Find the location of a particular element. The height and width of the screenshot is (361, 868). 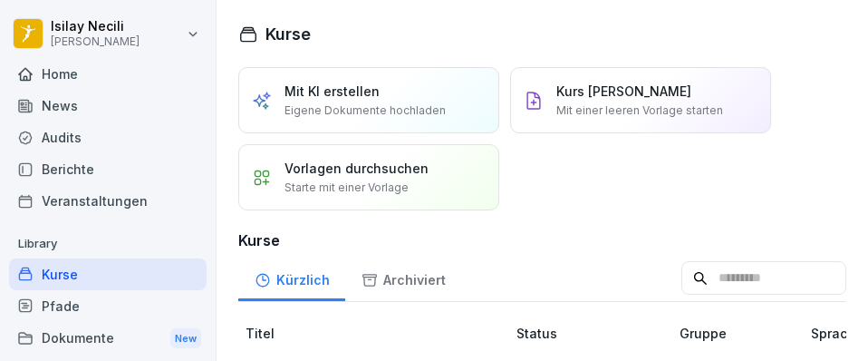

a: News is located at coordinates (108, 106).